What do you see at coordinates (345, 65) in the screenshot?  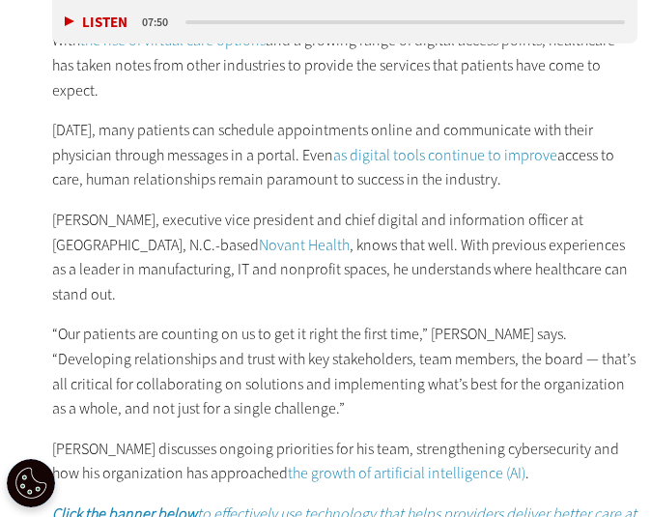 I see `p: With and a growing range of digital access points, healthcare has taken notes from other industri...` at bounding box center [345, 65].